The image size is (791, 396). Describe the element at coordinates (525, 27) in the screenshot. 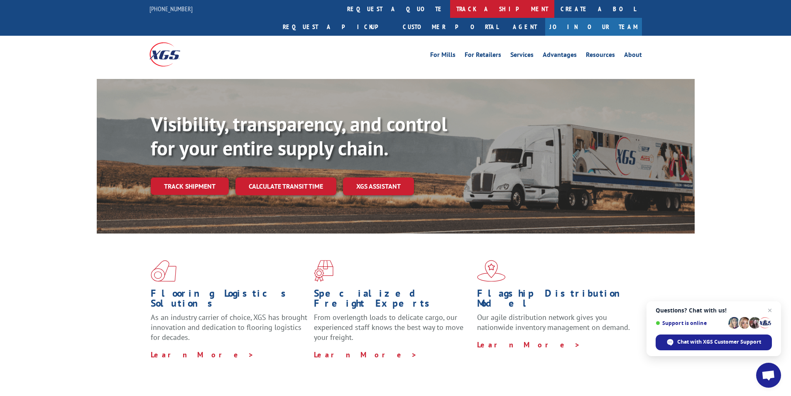

I see `a: Agent` at that location.